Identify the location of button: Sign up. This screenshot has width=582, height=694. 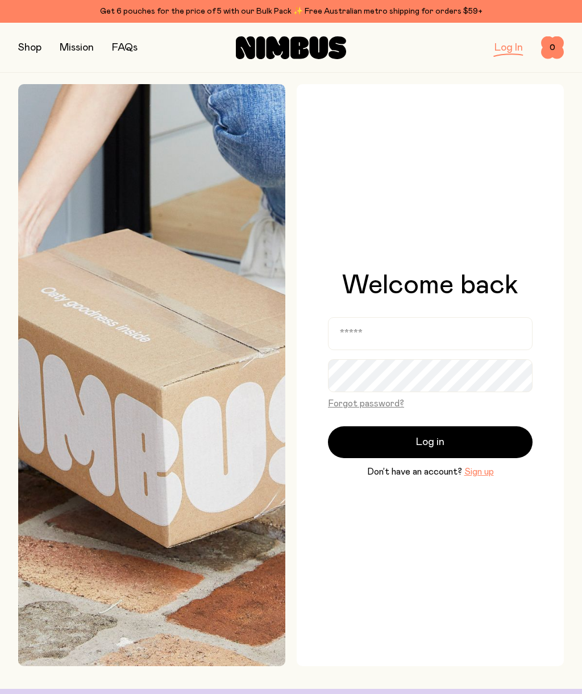
(479, 472).